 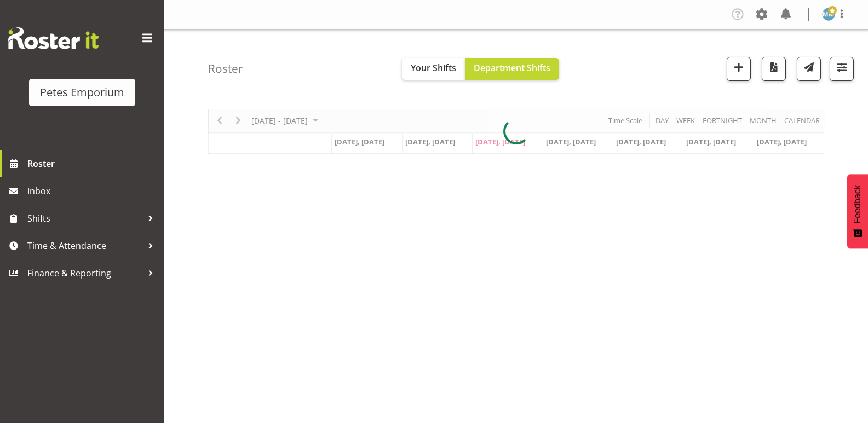 I want to click on span: Feedback, so click(x=857, y=204).